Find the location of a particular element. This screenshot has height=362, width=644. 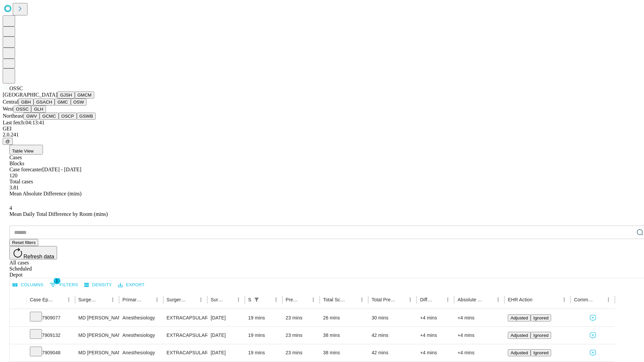

div: Surgery Name is located at coordinates (176, 300).